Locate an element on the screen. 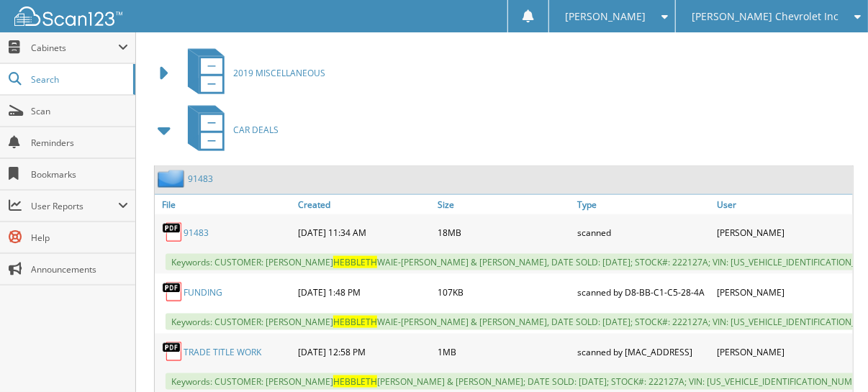 The width and height of the screenshot is (868, 392). div: 107KB is located at coordinates (503, 292).